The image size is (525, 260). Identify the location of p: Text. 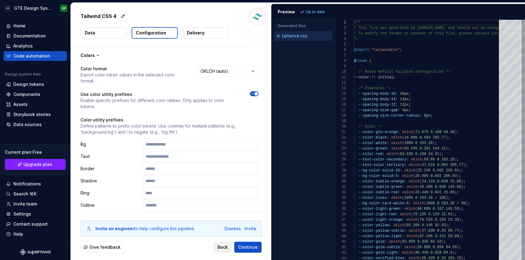
(111, 156).